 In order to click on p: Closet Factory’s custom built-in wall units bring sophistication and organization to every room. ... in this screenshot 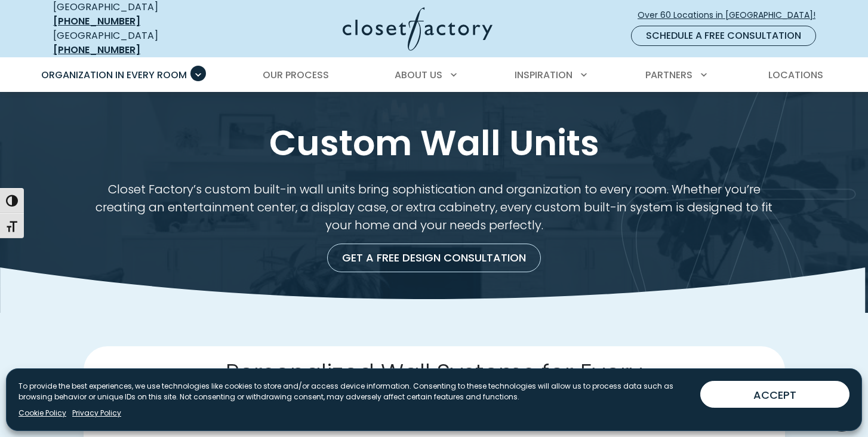, I will do `click(434, 207)`.